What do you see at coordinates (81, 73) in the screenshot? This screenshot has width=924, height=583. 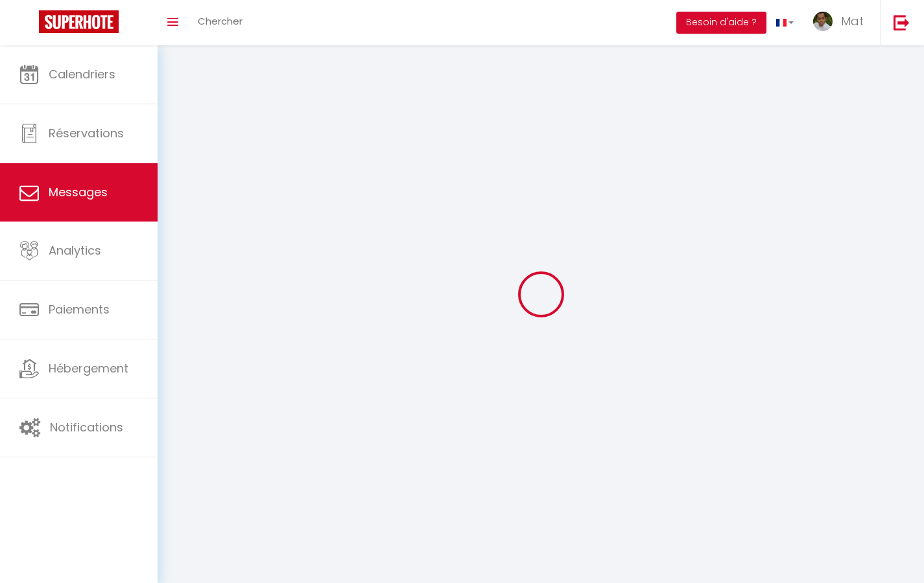 I see `span: Calendriers` at bounding box center [81, 73].